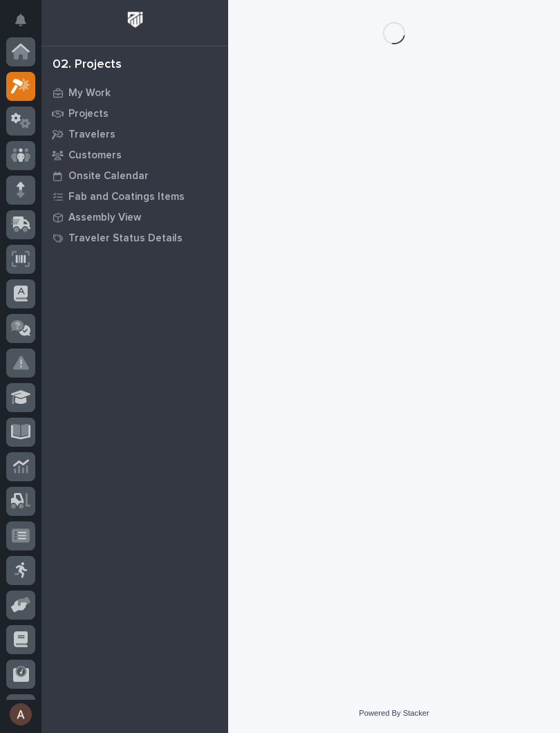 This screenshot has height=733, width=560. Describe the element at coordinates (135, 175) in the screenshot. I see `a: Onsite Calendar` at that location.